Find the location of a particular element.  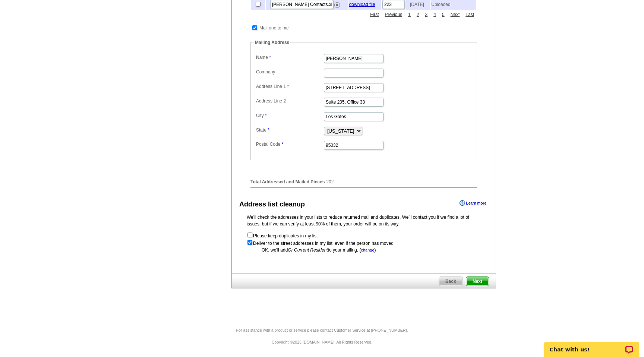

a: Last is located at coordinates (470, 14).